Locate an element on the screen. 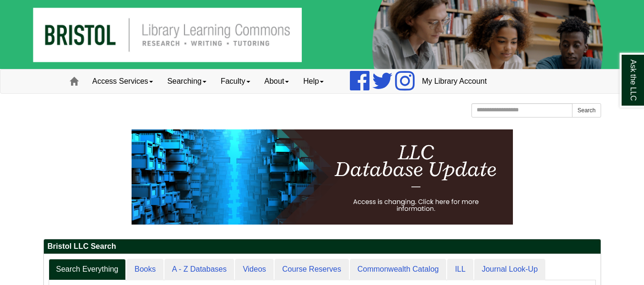 The height and width of the screenshot is (285, 644). img: HTML tutorial is located at coordinates (322, 177).